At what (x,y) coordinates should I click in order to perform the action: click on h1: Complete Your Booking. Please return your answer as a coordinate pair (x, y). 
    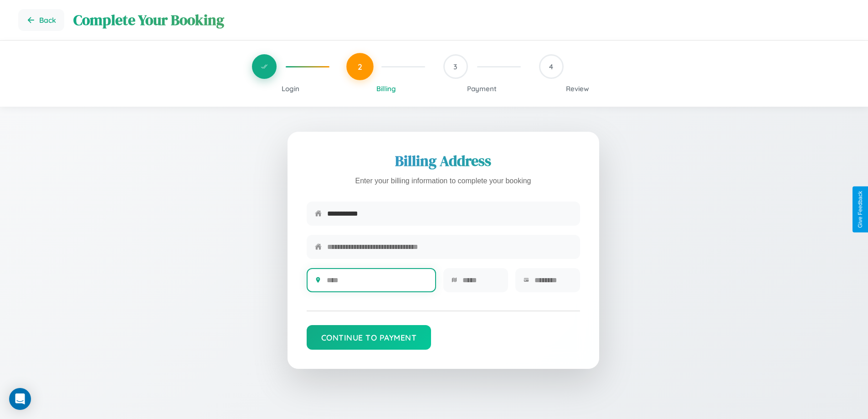
    Looking at the image, I should click on (462, 20).